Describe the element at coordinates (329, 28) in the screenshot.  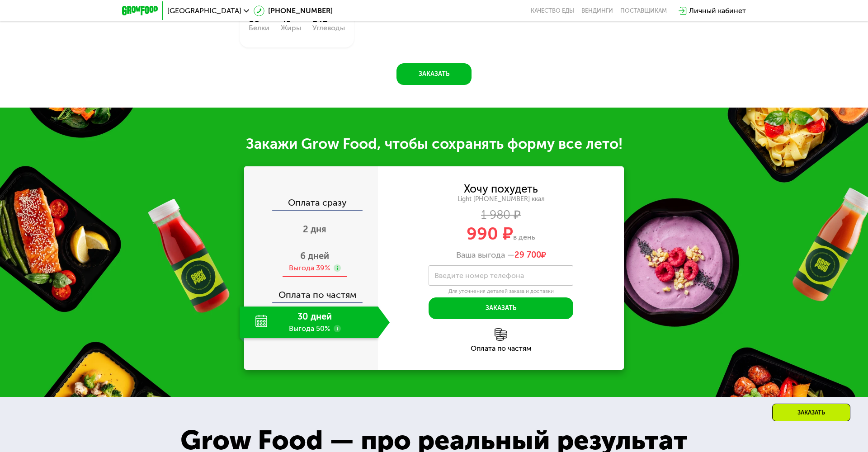
I see `div: Углеводы` at that location.